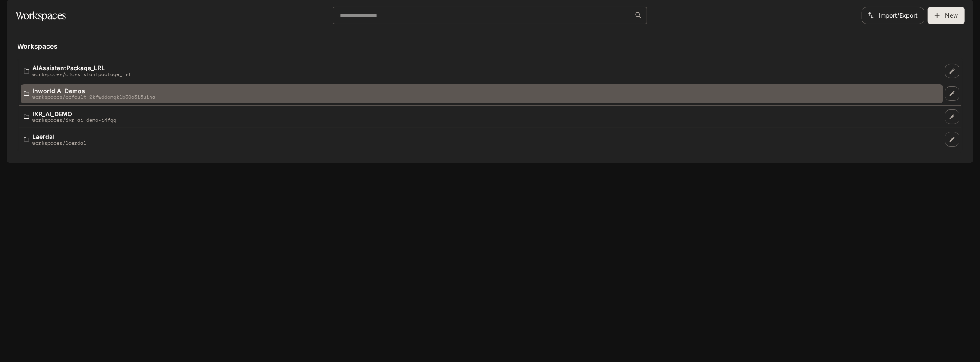 The width and height of the screenshot is (980, 362). Describe the element at coordinates (482, 94) in the screenshot. I see `a: Inworld AI Demosworkspaces/default-2kfwddomqklb30o3i5uiha` at that location.